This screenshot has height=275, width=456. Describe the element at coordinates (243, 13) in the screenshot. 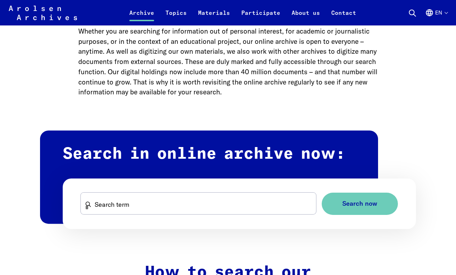

I see `nav: Primary` at that location.